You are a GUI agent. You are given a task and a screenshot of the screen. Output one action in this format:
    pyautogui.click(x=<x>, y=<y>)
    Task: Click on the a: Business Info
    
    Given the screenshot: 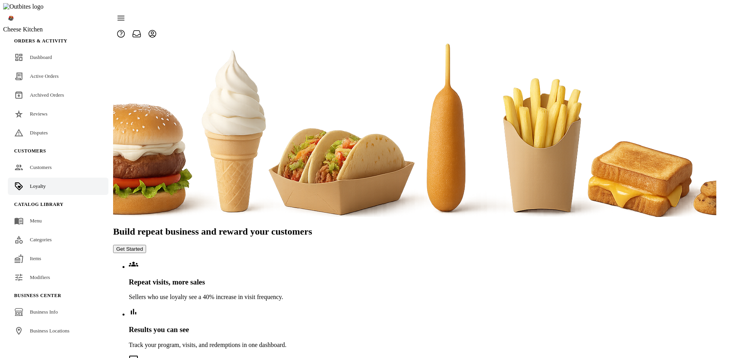 What is the action you would take?
    pyautogui.click(x=58, y=312)
    